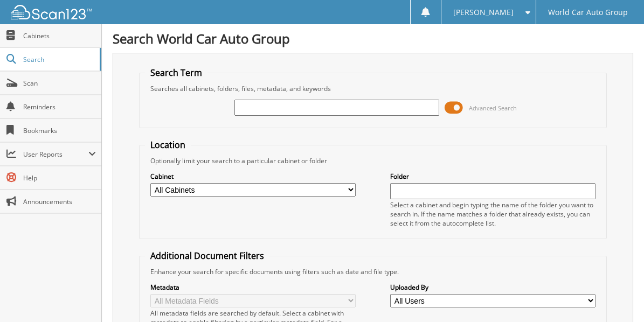 Image resolution: width=644 pixels, height=322 pixels. Describe the element at coordinates (168, 145) in the screenshot. I see `legend: Location` at that location.